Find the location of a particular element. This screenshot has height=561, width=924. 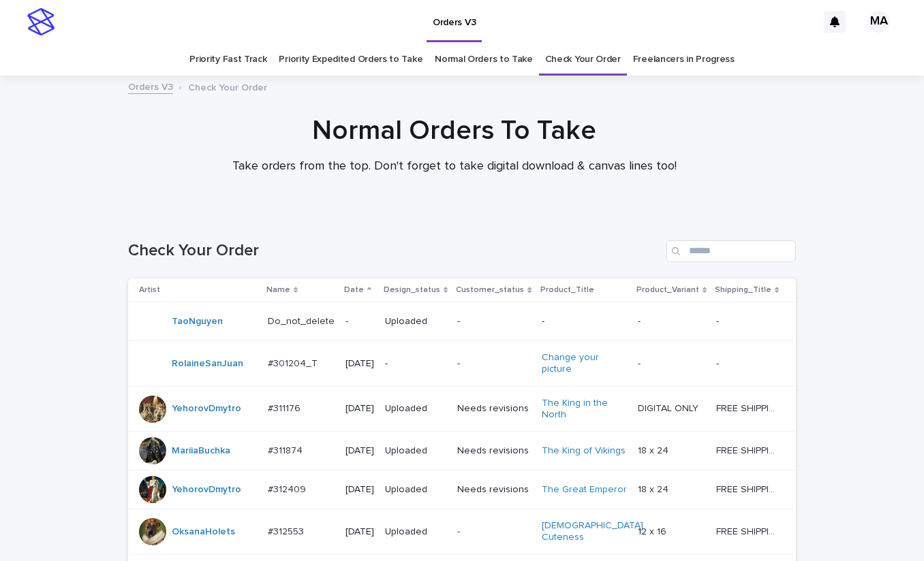

a: Change your picture is located at coordinates (584, 364).